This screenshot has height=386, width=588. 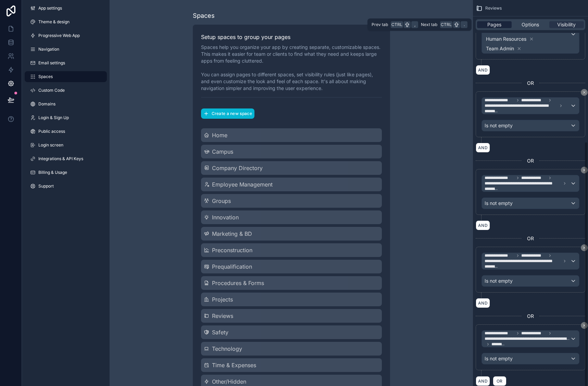 What do you see at coordinates (291, 283) in the screenshot?
I see `a: Procedures & Forms` at bounding box center [291, 283].